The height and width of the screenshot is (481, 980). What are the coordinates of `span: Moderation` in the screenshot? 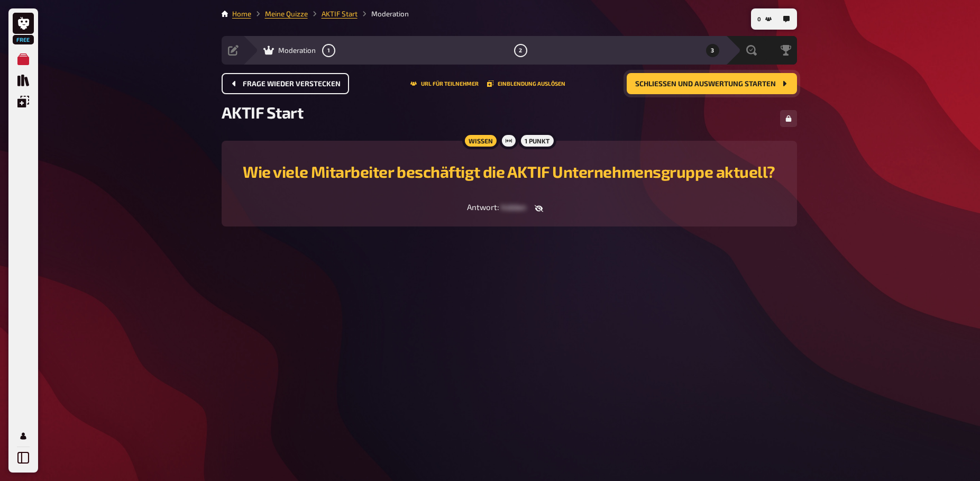 It's located at (297, 50).